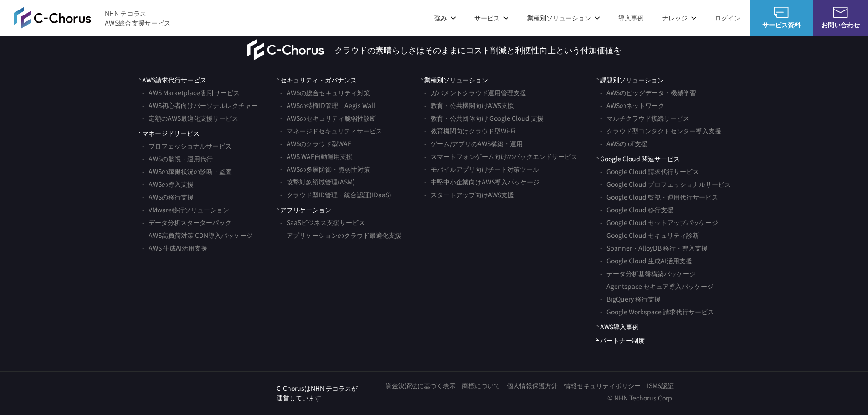 This screenshot has width=868, height=415. What do you see at coordinates (661, 131) in the screenshot?
I see `a: クラウド型コンタクトセンター導入支援` at bounding box center [661, 131].